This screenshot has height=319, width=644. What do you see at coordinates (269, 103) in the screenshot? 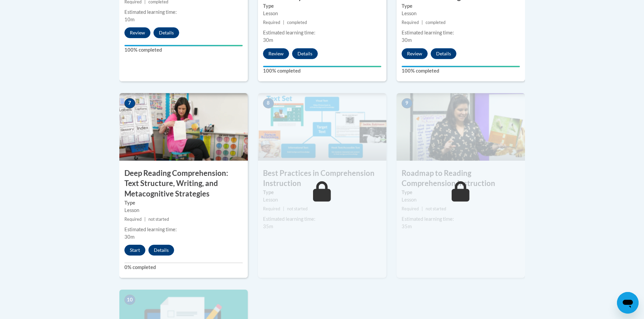
I see `span: 8` at bounding box center [269, 103].